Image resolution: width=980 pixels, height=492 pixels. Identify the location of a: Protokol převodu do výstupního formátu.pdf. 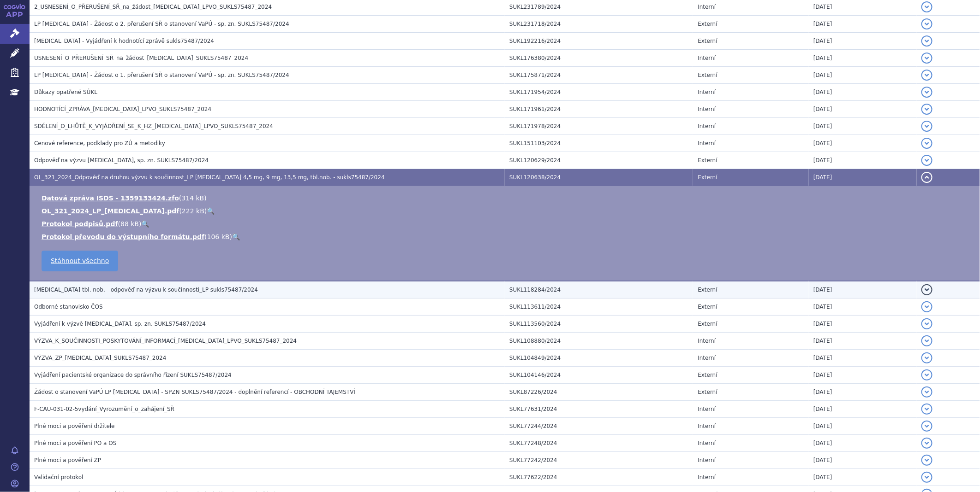
(123, 237).